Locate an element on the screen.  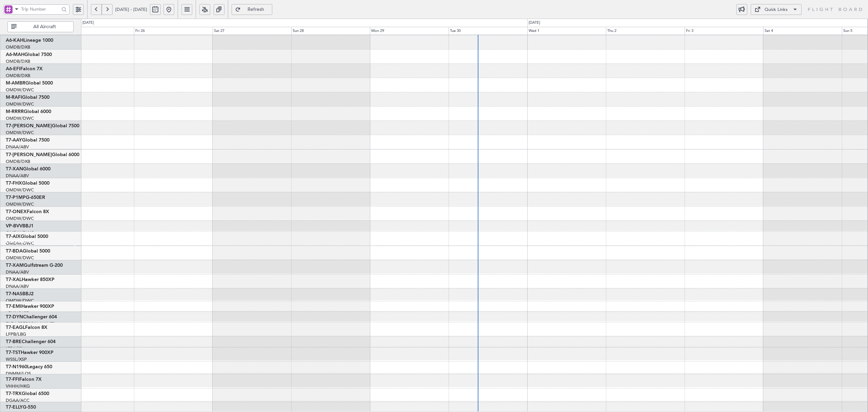
a: T7-EAGLFalcon 8X is located at coordinates (26, 327).